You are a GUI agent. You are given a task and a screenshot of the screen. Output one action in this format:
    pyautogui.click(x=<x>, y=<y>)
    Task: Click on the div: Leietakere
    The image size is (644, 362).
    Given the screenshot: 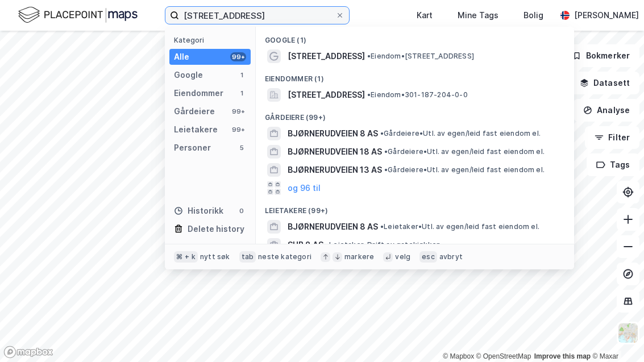 What is the action you would take?
    pyautogui.click(x=195, y=130)
    